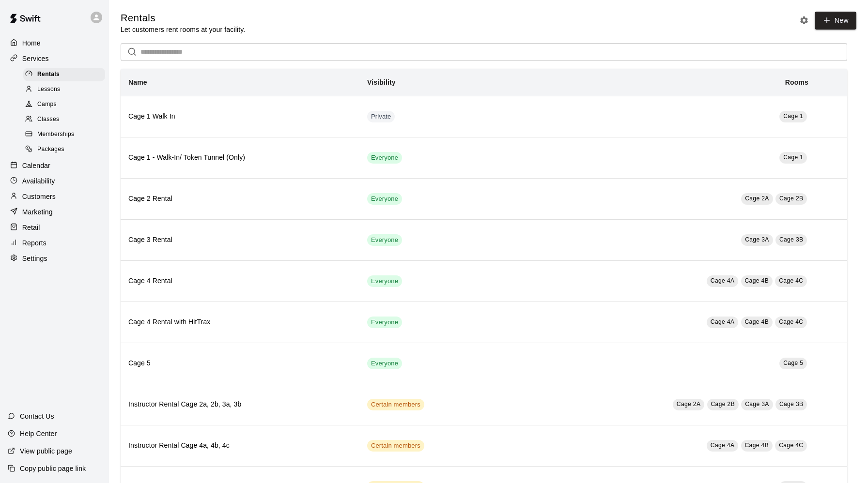 The width and height of the screenshot is (868, 483). What do you see at coordinates (240, 240) in the screenshot?
I see `h6: Cage 3 Rental` at bounding box center [240, 240].